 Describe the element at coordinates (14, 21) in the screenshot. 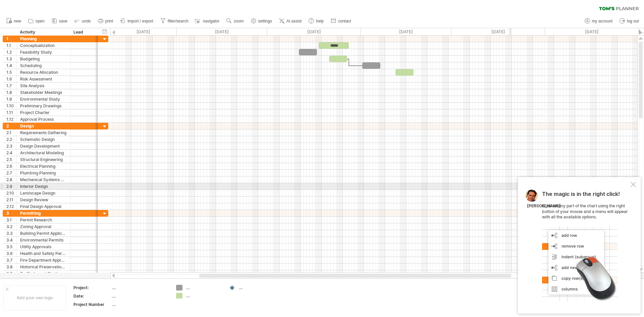

I see `a: new` at that location.